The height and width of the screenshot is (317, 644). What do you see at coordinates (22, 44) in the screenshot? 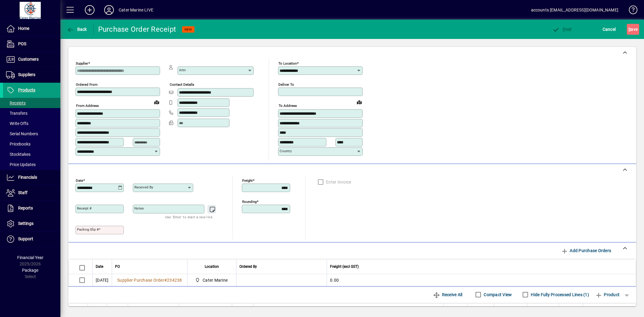
I see `span: POS` at bounding box center [22, 44].